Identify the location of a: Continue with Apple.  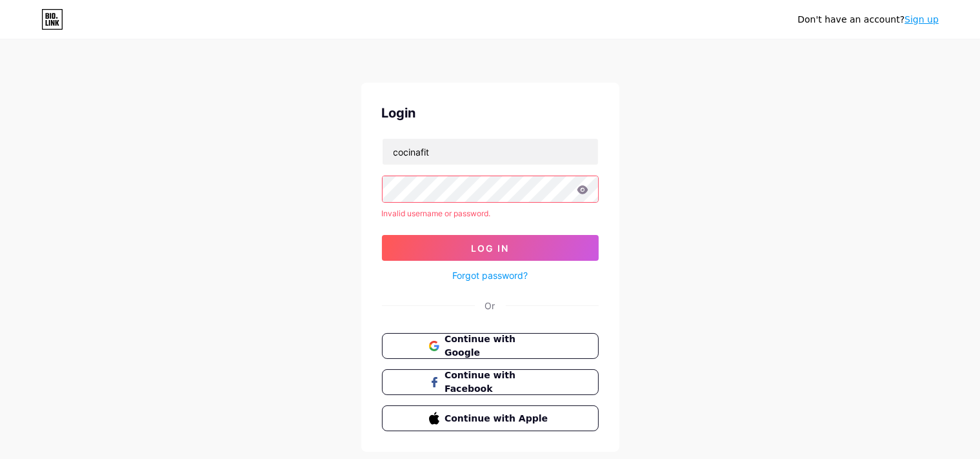
(490, 418).